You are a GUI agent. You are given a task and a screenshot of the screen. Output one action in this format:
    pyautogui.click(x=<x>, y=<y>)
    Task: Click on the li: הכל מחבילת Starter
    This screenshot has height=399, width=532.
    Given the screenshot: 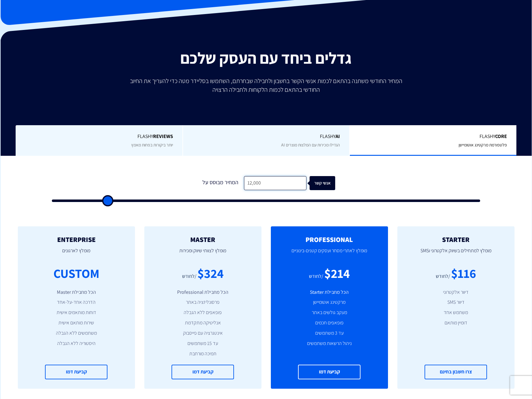 What is the action you would take?
    pyautogui.click(x=329, y=292)
    